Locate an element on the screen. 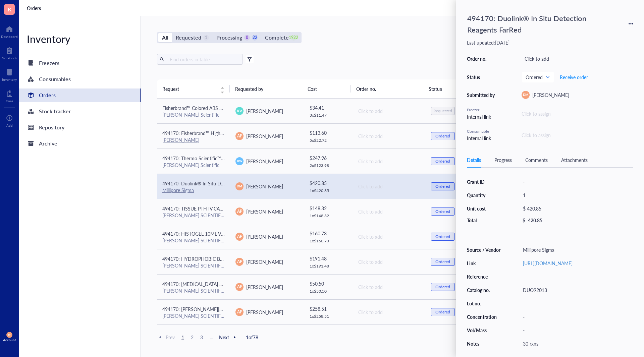  div: Consumable is located at coordinates (482, 131).